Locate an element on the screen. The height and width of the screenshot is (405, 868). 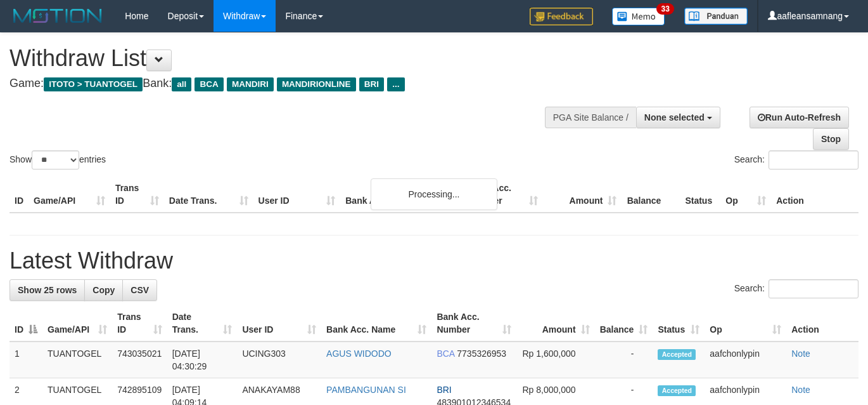
img: panduan.png is located at coordinates (716, 16).